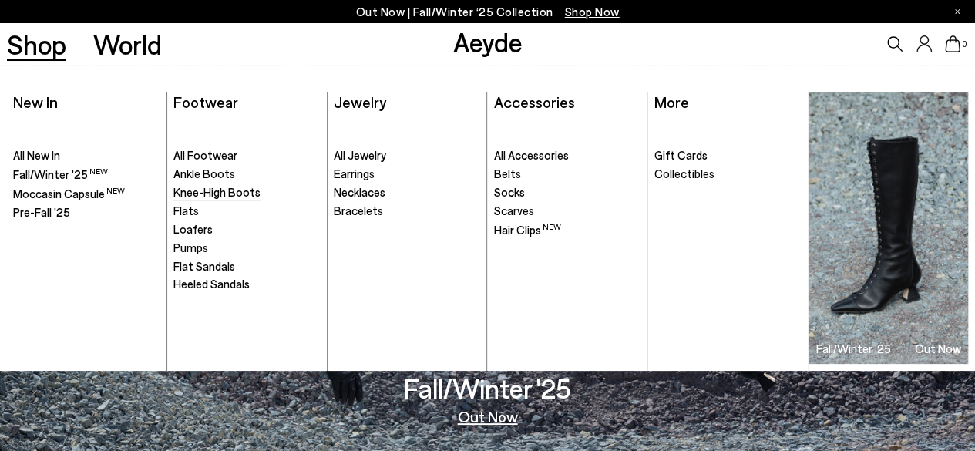 This screenshot has width=975, height=451. I want to click on a: All New In, so click(86, 156).